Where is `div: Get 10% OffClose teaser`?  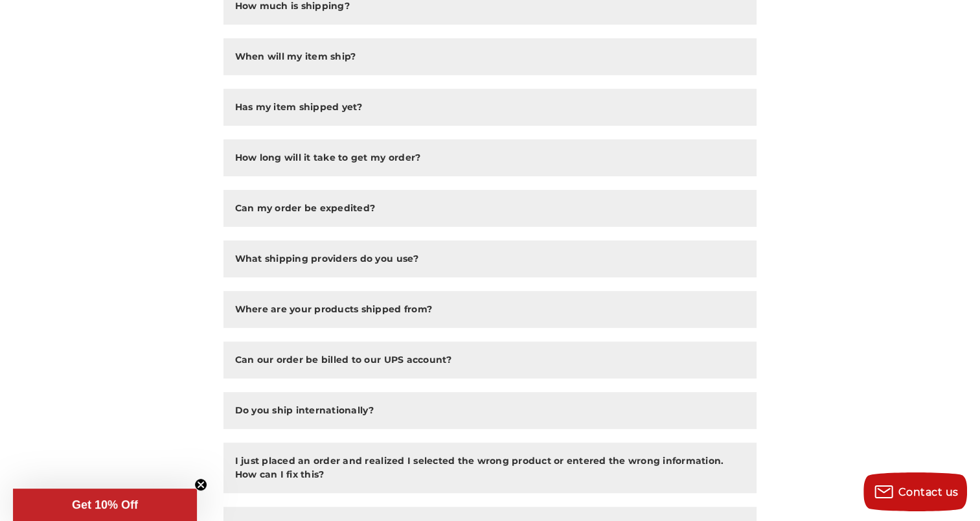 div: Get 10% OffClose teaser is located at coordinates (105, 505).